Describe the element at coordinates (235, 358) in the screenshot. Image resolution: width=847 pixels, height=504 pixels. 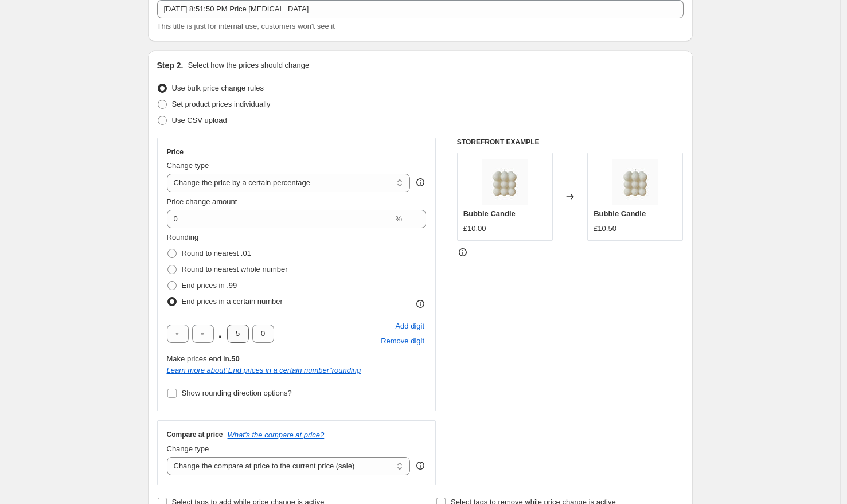
I see `b: .50` at that location.